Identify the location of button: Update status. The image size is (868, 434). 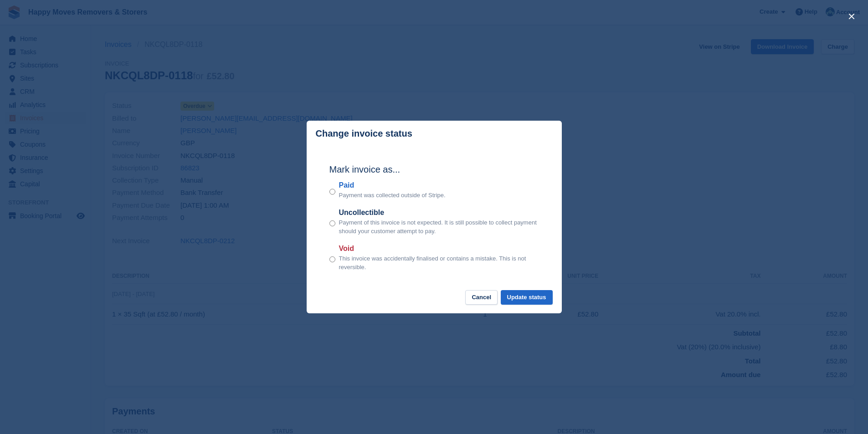
(527, 298).